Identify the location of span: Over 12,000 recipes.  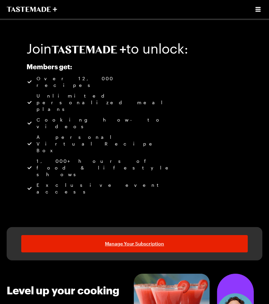
(106, 82).